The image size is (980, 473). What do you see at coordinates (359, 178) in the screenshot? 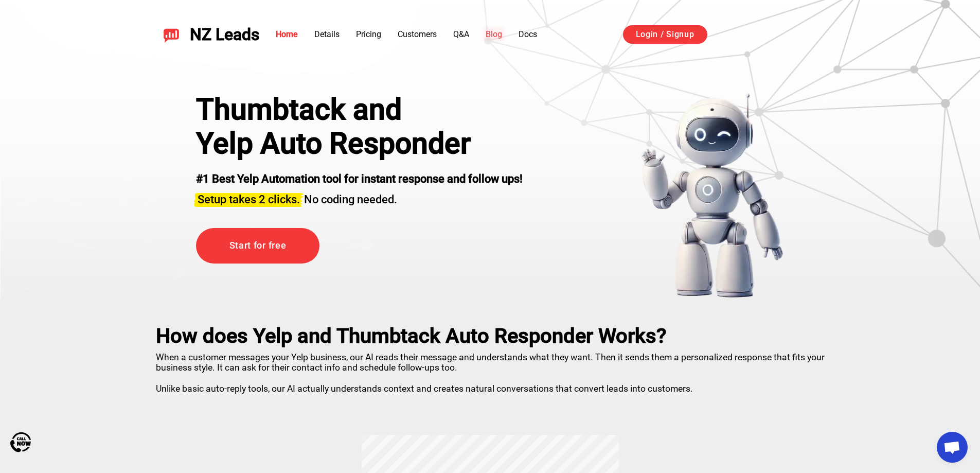
I see `strong: #1 Best Yelp Automation tool for instant response and follow ups!` at bounding box center [359, 178].